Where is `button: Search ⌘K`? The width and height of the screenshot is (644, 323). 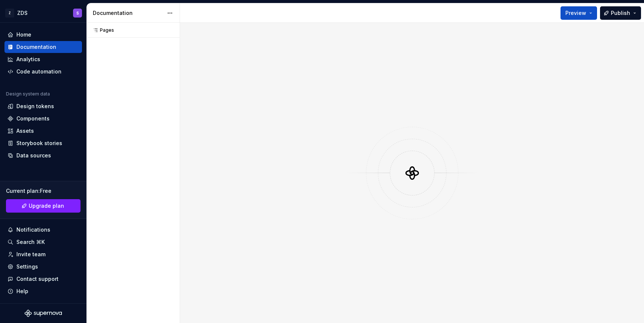 button: Search ⌘K is located at coordinates (43, 242).